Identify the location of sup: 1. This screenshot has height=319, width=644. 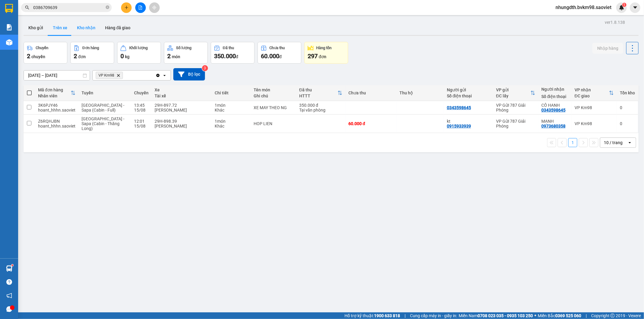
(625, 5).